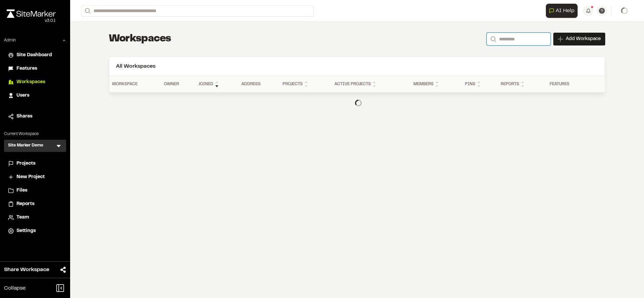  Describe the element at coordinates (259, 84) in the screenshot. I see `div: Address` at that location.